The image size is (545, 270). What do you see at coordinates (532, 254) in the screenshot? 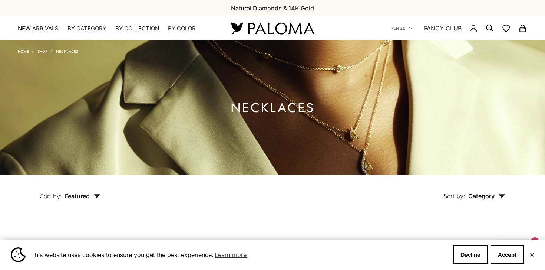
I see `button: Close` at bounding box center [532, 254].